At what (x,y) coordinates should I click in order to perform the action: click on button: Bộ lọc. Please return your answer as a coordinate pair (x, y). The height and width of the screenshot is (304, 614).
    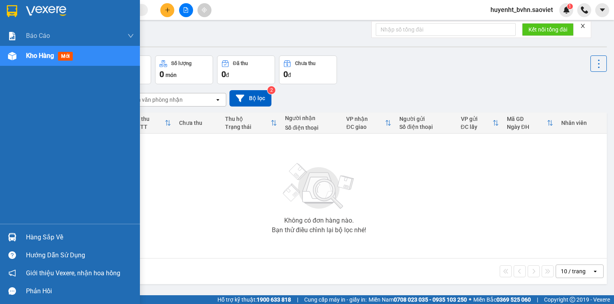
    Looking at the image, I should click on (250, 98).